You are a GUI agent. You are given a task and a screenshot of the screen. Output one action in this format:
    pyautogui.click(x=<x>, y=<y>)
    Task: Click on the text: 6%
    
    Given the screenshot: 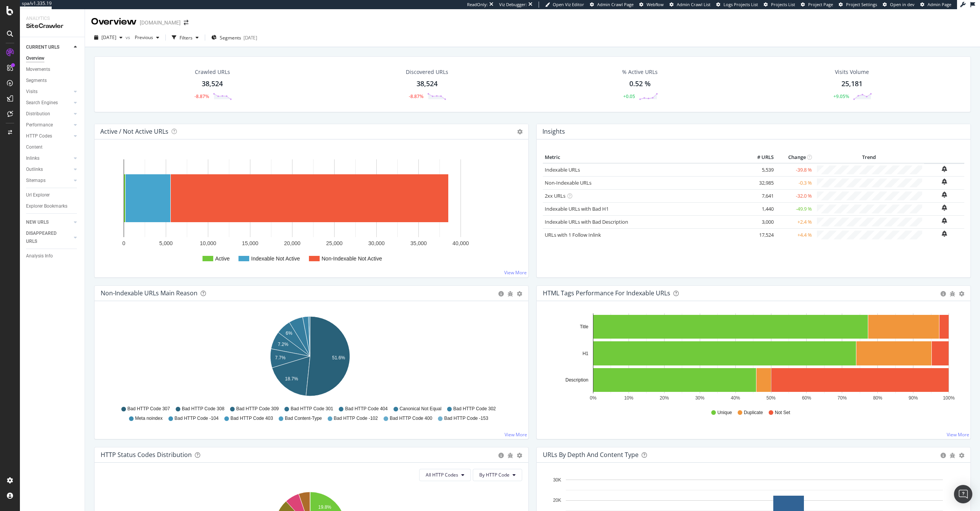 What is the action you would take?
    pyautogui.click(x=289, y=333)
    